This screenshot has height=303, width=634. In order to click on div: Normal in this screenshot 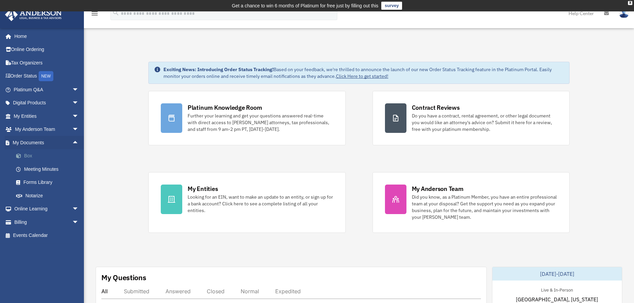, I will do `click(250, 291)`.